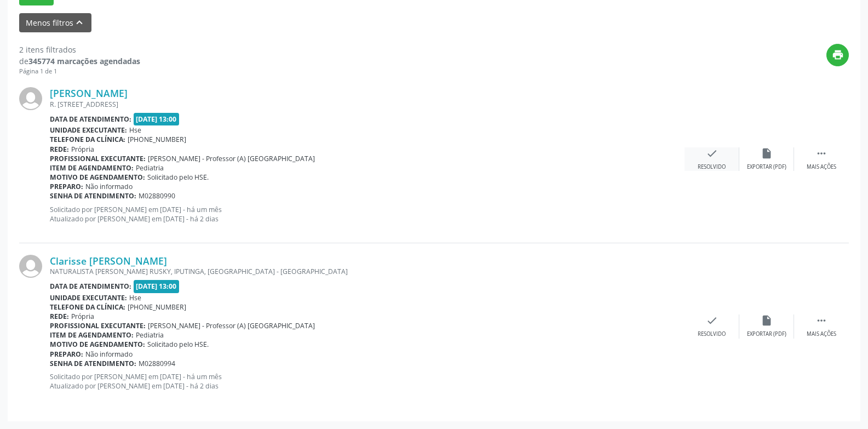 The height and width of the screenshot is (429, 868). Describe the element at coordinates (79, 61) in the screenshot. I see `div: de` at that location.